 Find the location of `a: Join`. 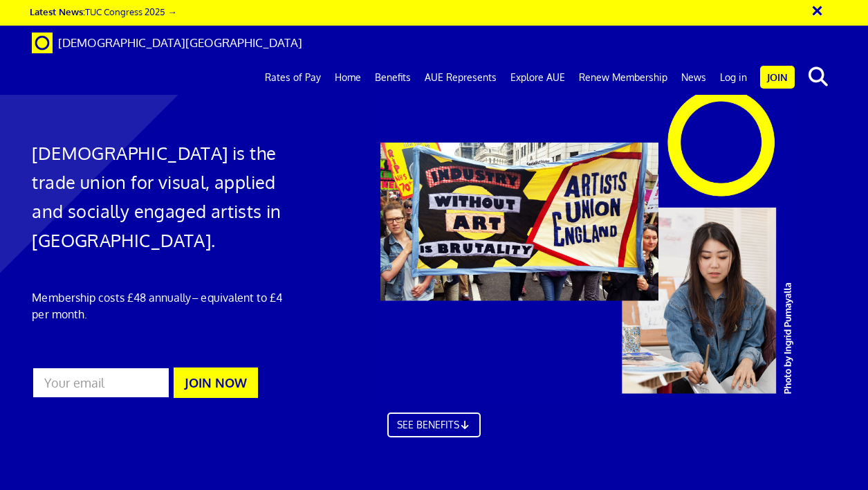

a: Join is located at coordinates (777, 77).